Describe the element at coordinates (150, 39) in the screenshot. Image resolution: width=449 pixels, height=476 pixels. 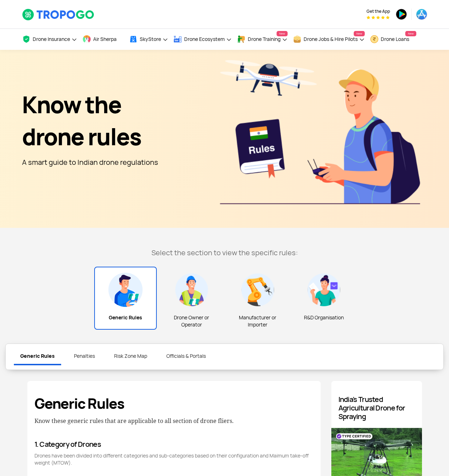
I see `span: SkyStore` at that location.